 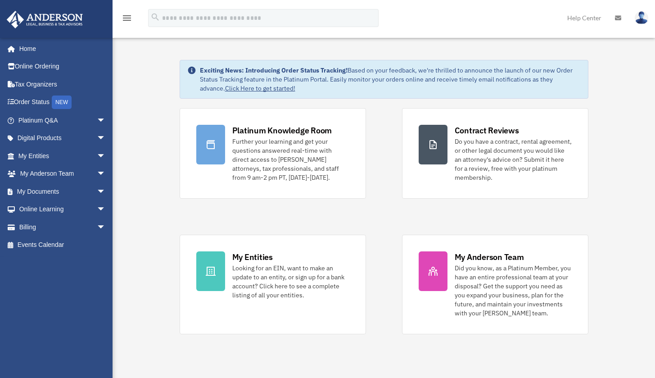 What do you see at coordinates (60, 49) in the screenshot?
I see `a: Home` at bounding box center [60, 49].